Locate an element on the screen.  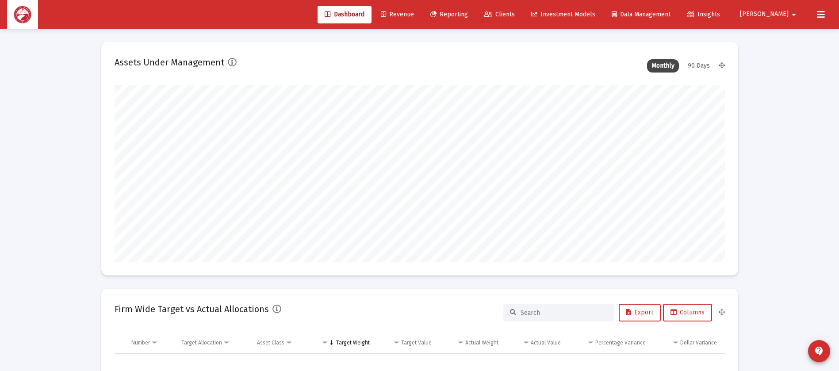
button: Export is located at coordinates (640, 313).